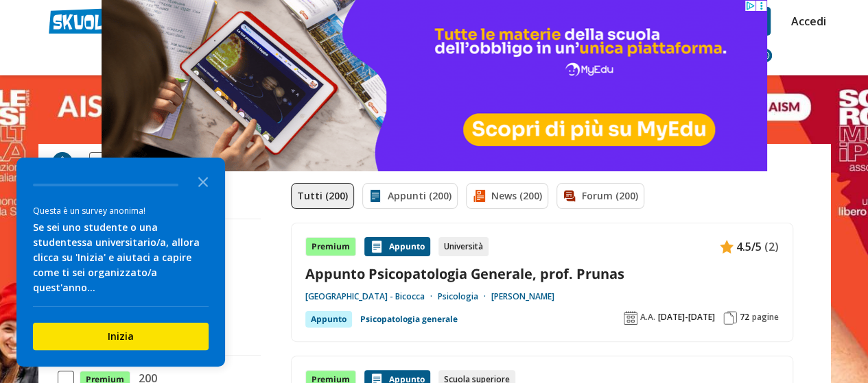 This screenshot has height=383, width=868. Describe the element at coordinates (63, 162) in the screenshot. I see `img: Home` at that location.